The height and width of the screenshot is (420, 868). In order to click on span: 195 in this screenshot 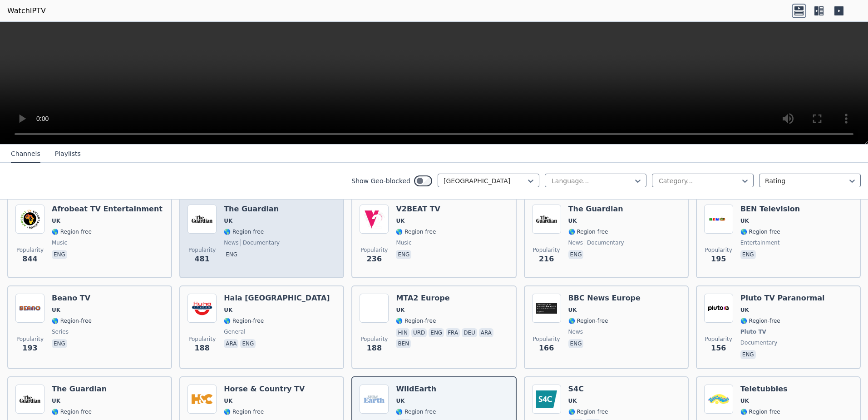, I will do `click(718, 259)`.